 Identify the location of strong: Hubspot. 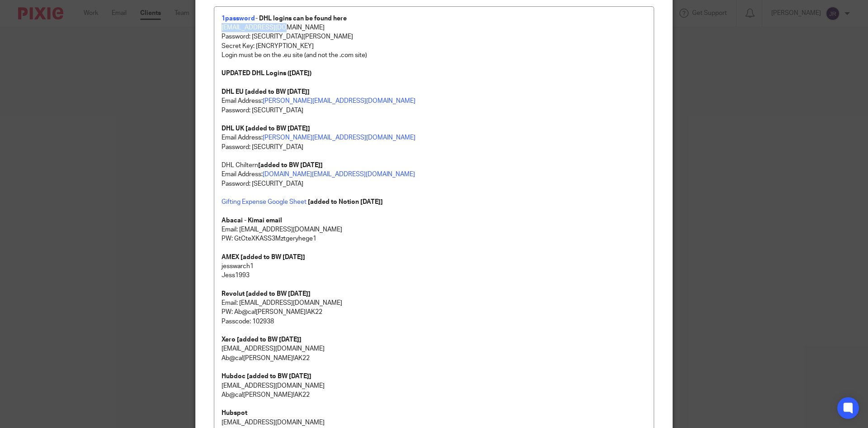
(235, 413).